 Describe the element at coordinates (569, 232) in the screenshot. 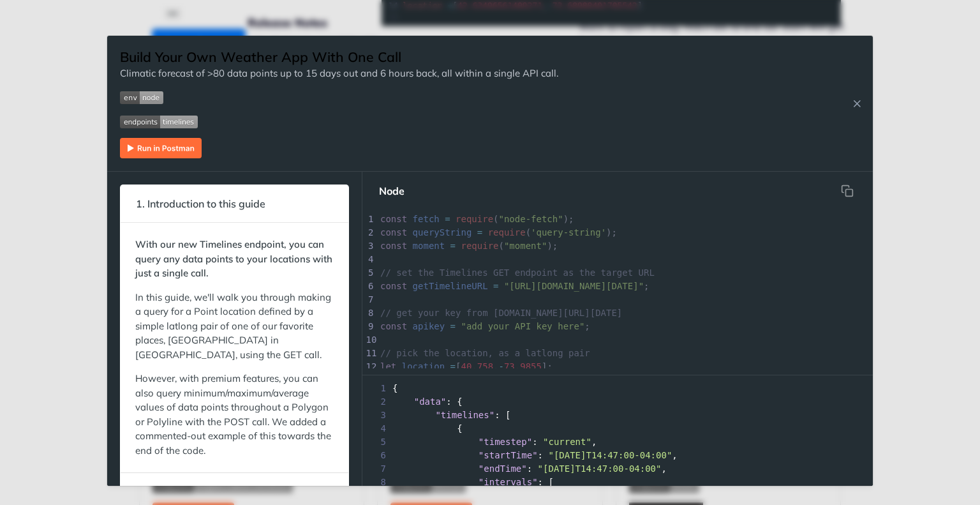

I see `span: 'query-string'` at that location.